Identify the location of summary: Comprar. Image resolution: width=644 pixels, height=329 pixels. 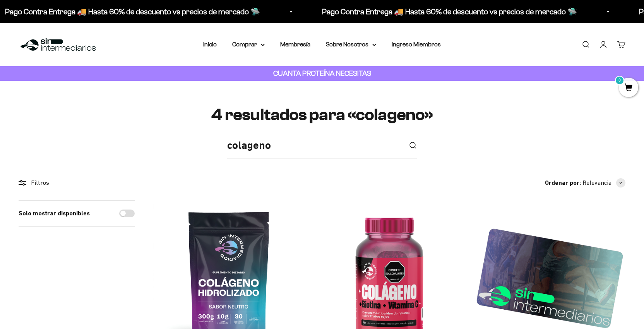
(248, 44).